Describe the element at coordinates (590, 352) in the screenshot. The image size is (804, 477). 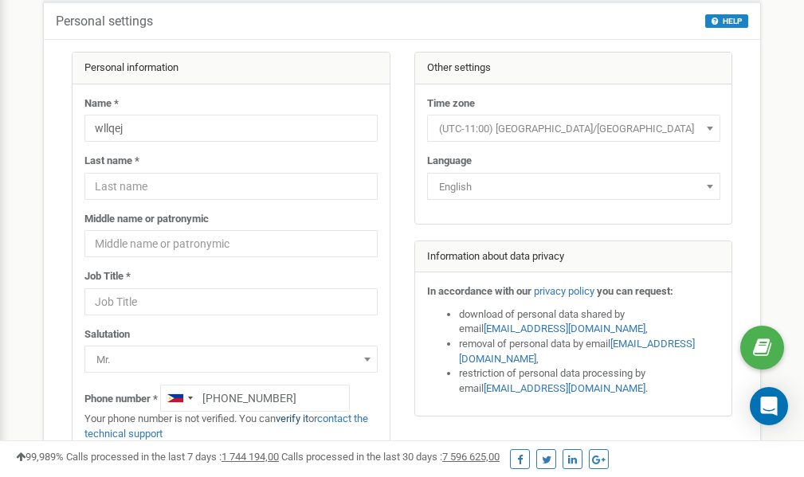
I see `li: removal of personal data by email ,` at that location.